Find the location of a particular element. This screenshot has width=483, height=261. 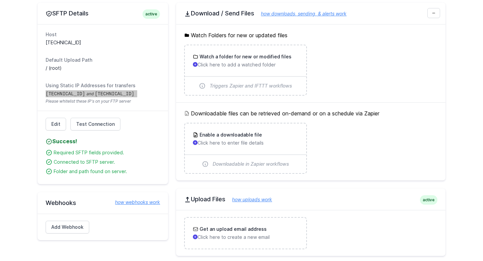

p: Click here to create a new email is located at coordinates (245, 237).